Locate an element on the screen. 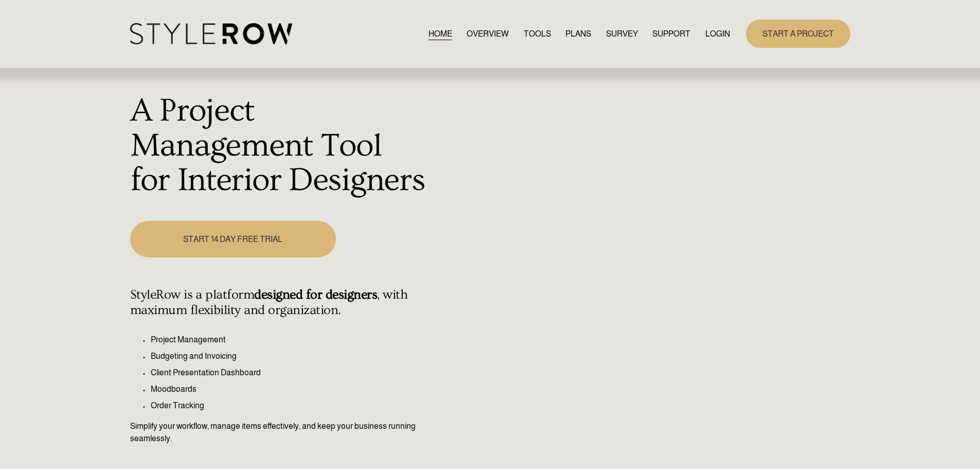  a: START 14 DAY FREE TRIAL is located at coordinates (233, 239).